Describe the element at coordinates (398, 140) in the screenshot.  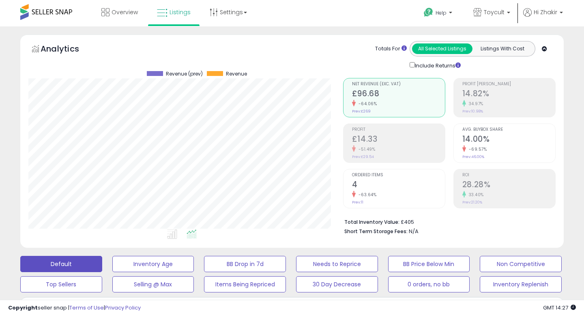
I see `h2: £14.33` at that location.